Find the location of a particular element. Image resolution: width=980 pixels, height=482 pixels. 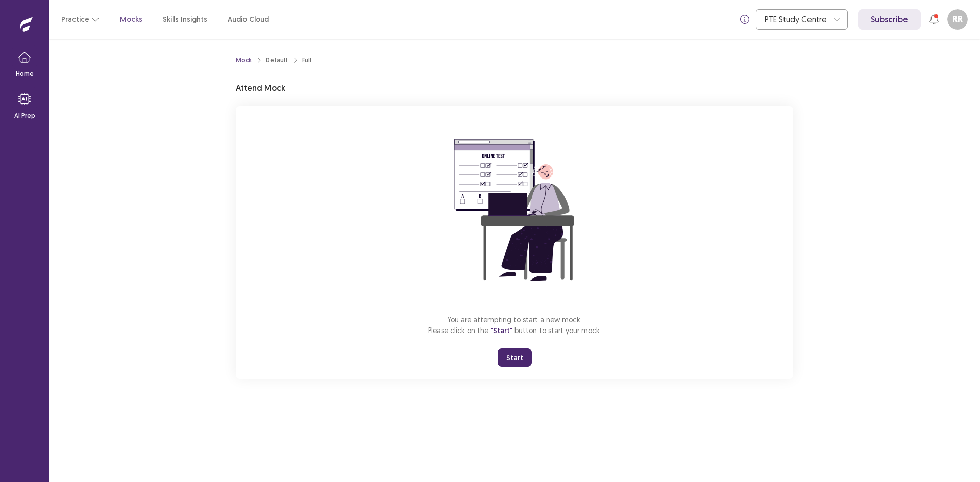

a: Mock is located at coordinates (243, 60).